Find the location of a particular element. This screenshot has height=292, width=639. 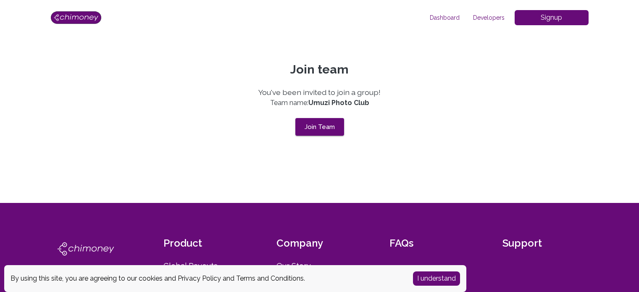

p: Join team is located at coordinates (320, 69).